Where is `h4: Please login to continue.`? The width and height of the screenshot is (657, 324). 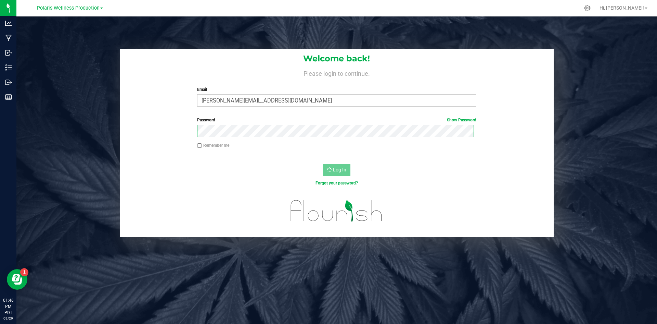 h4: Please login to continue. is located at coordinates (337, 73).